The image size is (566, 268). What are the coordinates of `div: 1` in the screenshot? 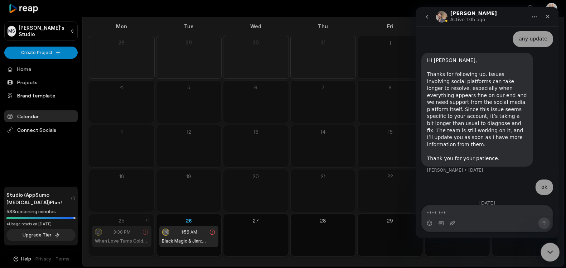 It's located at (390, 43).